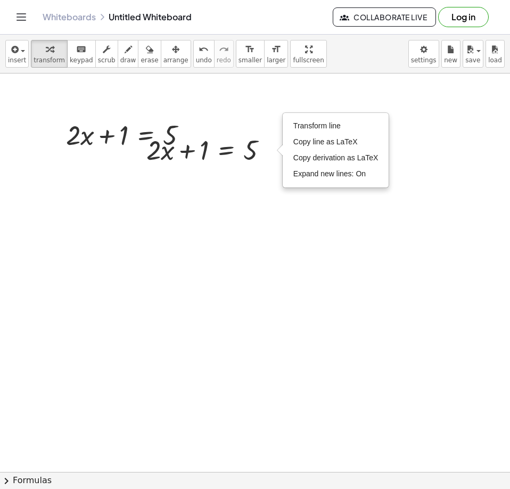 Image resolution: width=510 pixels, height=489 pixels. What do you see at coordinates (176, 54) in the screenshot?
I see `button: arrange` at bounding box center [176, 54].